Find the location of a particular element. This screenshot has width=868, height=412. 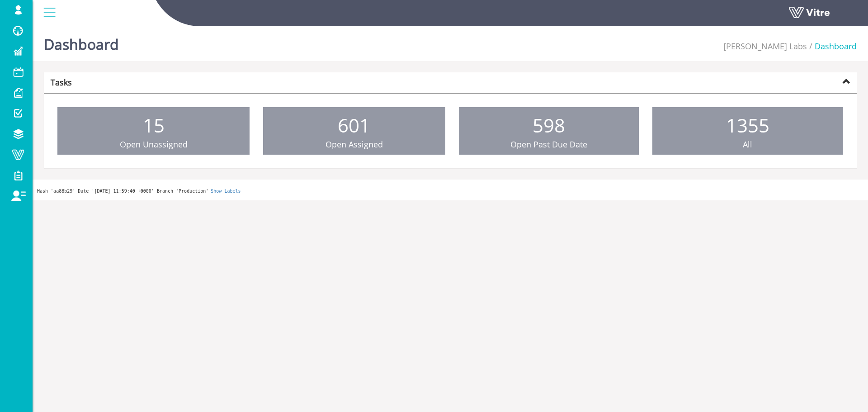

li: Dashboard is located at coordinates (832, 47).